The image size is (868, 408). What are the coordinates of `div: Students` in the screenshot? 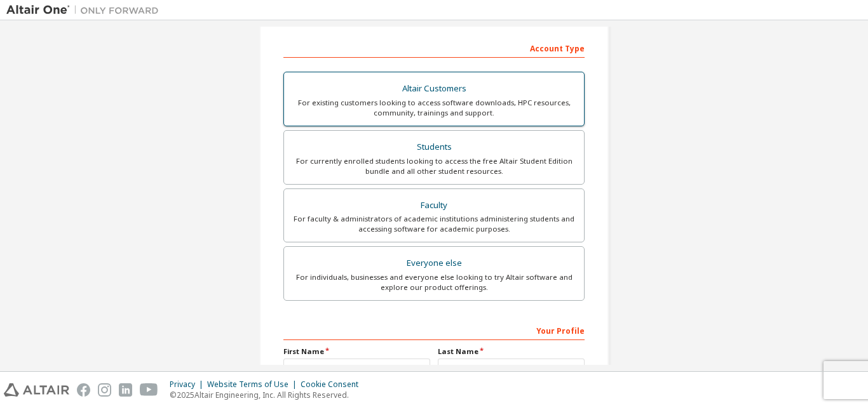 It's located at (434, 147).